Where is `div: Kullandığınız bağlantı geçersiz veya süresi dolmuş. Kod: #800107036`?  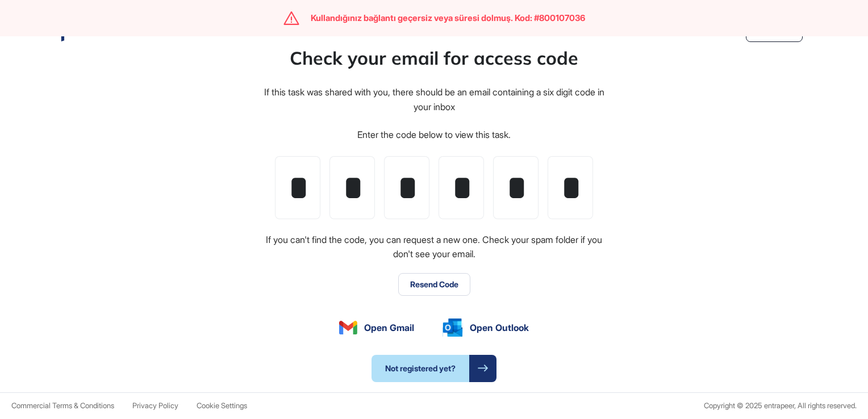 div: Kullandığınız bağlantı geçersiz veya süresi dolmuş. Kod: #800107036 is located at coordinates (448, 18).